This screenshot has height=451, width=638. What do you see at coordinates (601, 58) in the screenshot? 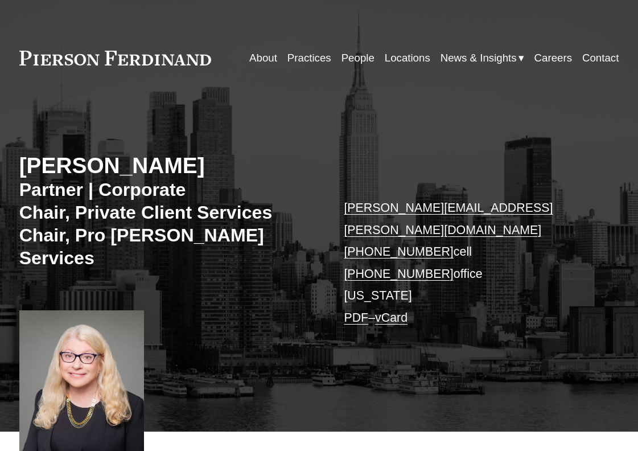
I see `a: Contact` at bounding box center [601, 58].